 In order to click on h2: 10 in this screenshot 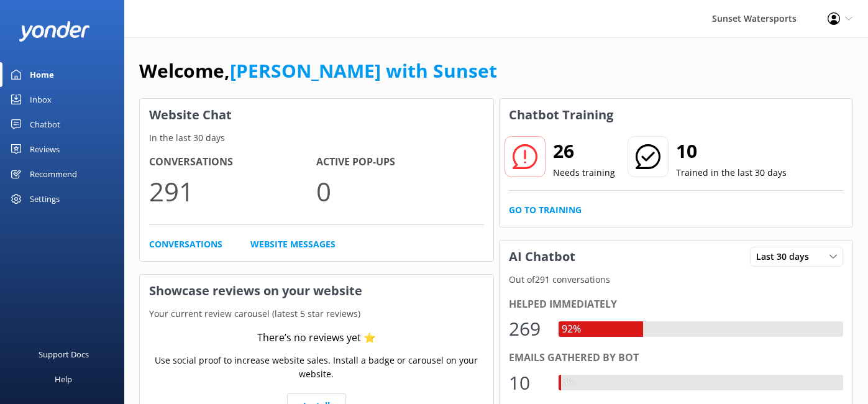, I will do `click(731, 151)`.